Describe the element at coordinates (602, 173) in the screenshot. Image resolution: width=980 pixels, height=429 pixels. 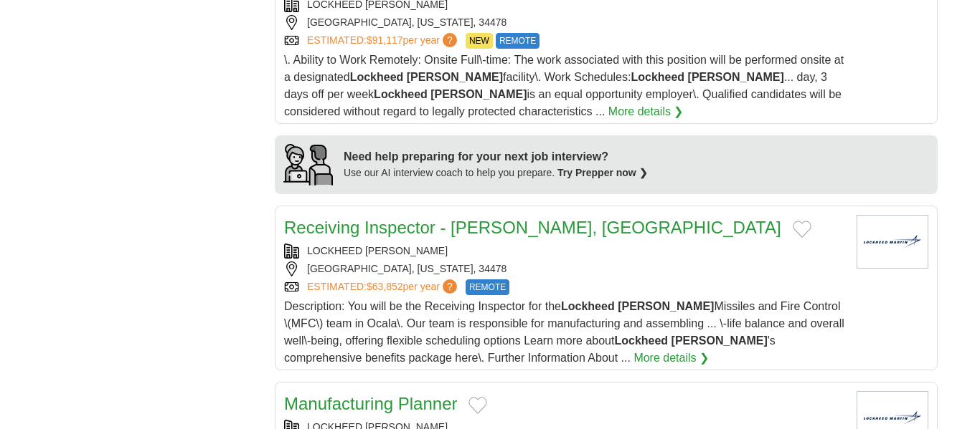
I see `a: Try Prepper now ❯` at that location.